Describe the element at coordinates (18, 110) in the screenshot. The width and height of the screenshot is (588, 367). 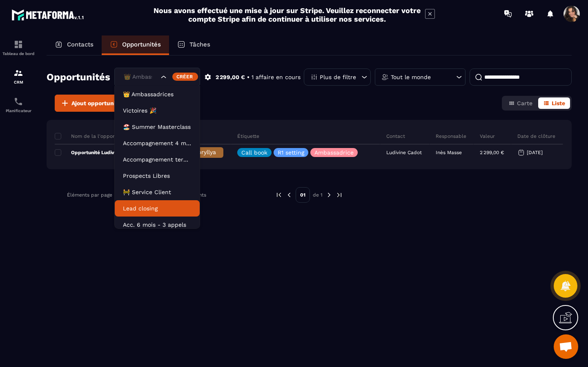
I see `p: Planificateur` at that location.